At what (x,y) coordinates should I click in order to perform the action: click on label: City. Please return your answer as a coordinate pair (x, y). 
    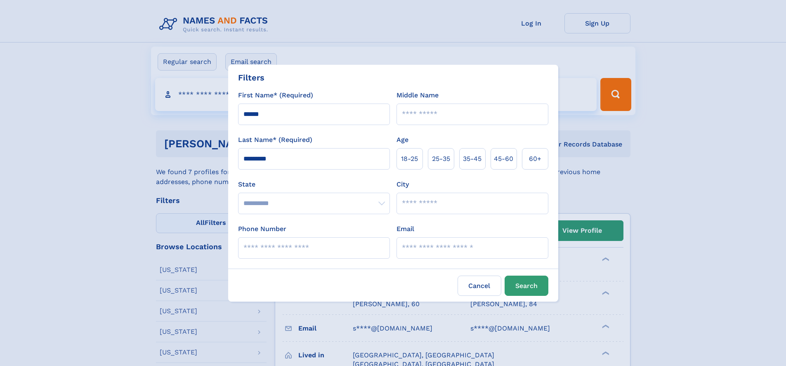
    Looking at the image, I should click on (403, 185).